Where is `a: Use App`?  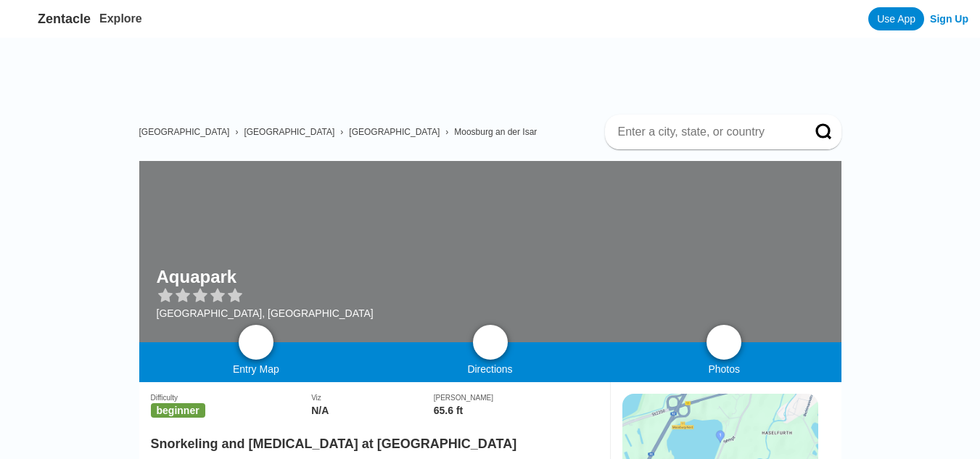 a: Use App is located at coordinates (896, 19).